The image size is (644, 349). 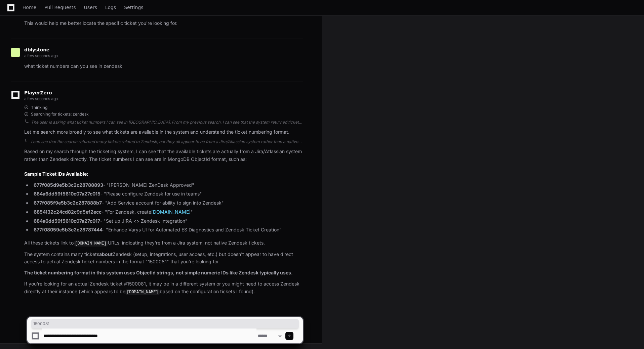 What do you see at coordinates (60, 7) in the screenshot?
I see `span: Pull Requests` at bounding box center [60, 7].